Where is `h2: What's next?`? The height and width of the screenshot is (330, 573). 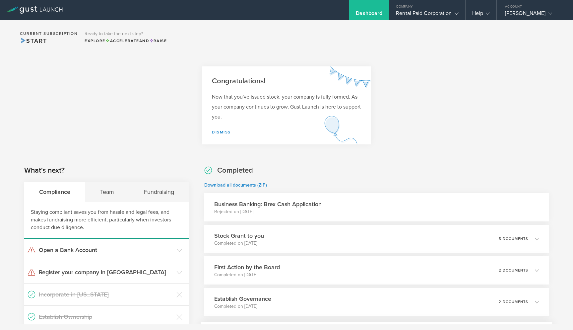
h2: What's next? is located at coordinates (44, 170).